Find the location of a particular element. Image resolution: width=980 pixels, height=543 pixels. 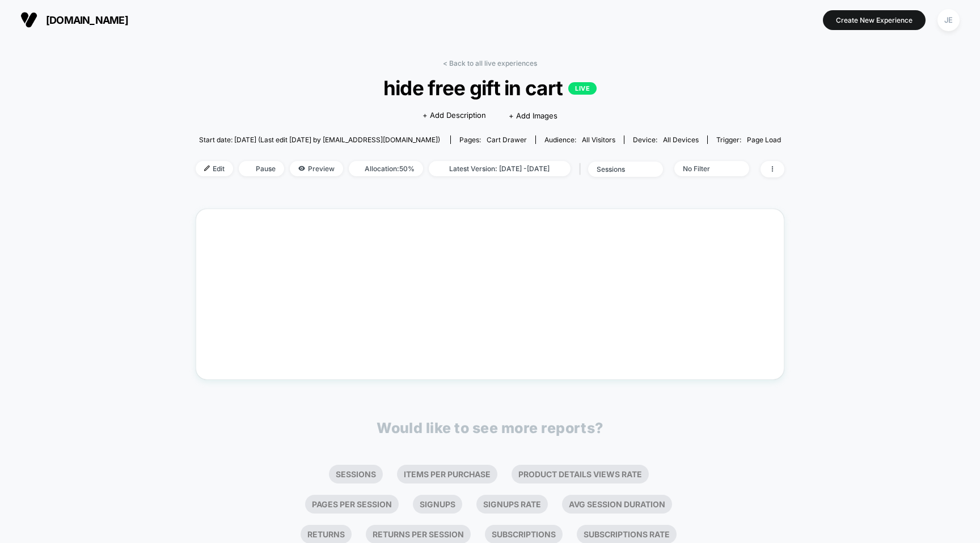

li: Avg Session Duration is located at coordinates (617, 504).